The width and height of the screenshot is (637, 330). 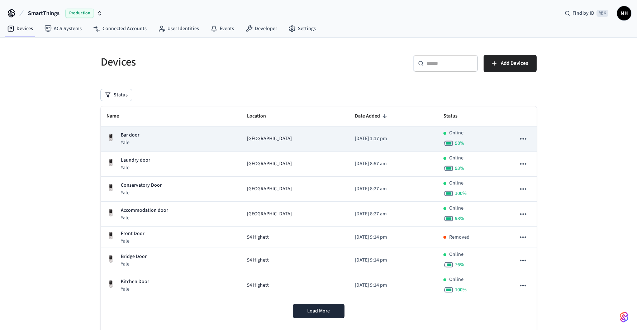 I want to click on p: Removed, so click(x=459, y=237).